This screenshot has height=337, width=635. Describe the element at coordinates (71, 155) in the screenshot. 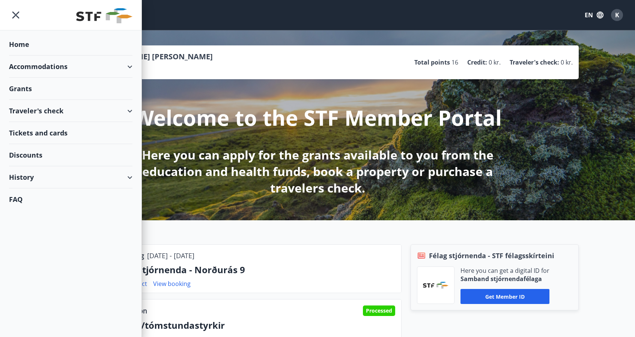

I see `div: Discounts` at that location.